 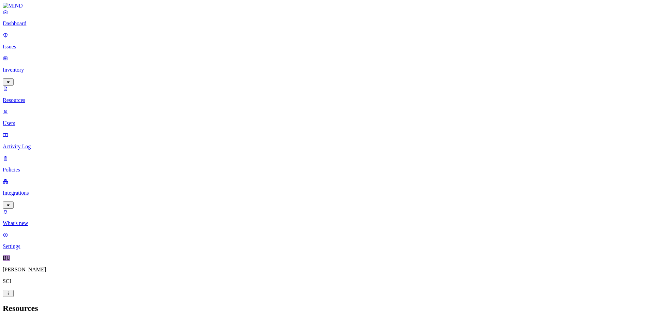 What do you see at coordinates (326, 223) in the screenshot?
I see `p: What's new` at bounding box center [326, 223].